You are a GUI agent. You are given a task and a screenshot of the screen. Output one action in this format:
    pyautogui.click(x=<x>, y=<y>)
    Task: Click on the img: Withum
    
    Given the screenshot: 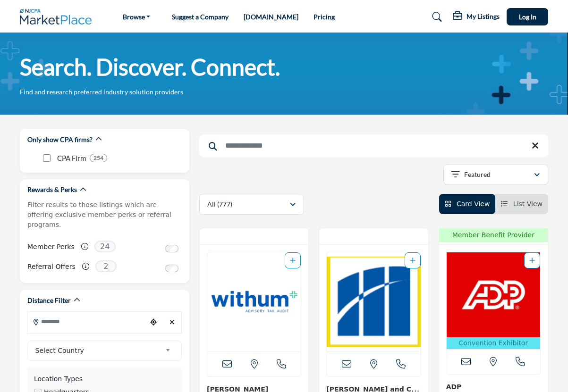 What is the action you would take?
    pyautogui.click(x=254, y=302)
    